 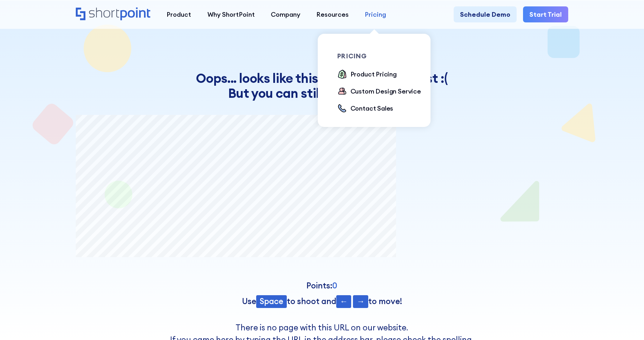 I want to click on div: Company, so click(x=285, y=14).